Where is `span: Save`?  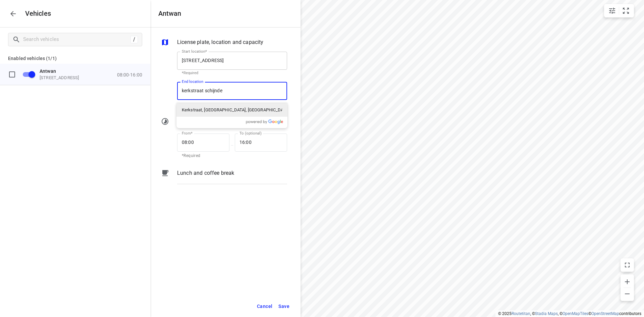 span: Save is located at coordinates (284, 307).